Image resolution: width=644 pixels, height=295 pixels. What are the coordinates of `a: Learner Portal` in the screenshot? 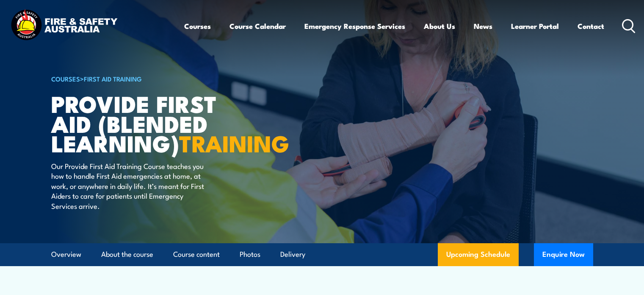 It's located at (535, 26).